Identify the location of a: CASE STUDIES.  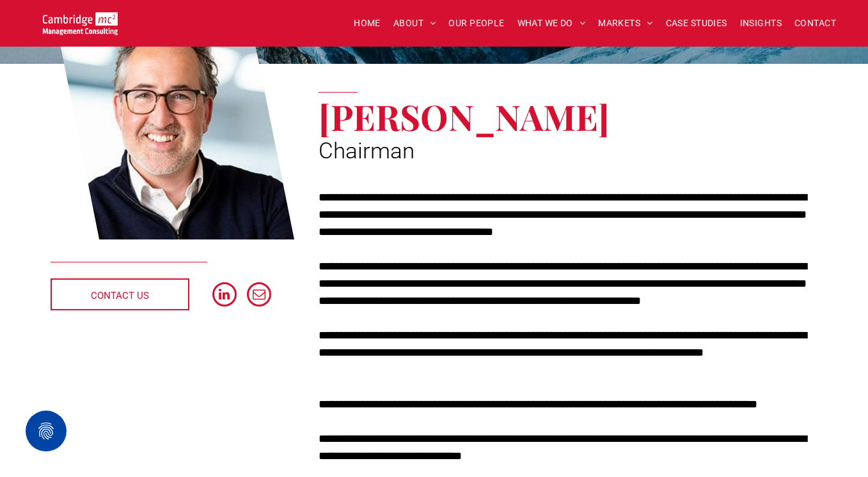
(696, 23).